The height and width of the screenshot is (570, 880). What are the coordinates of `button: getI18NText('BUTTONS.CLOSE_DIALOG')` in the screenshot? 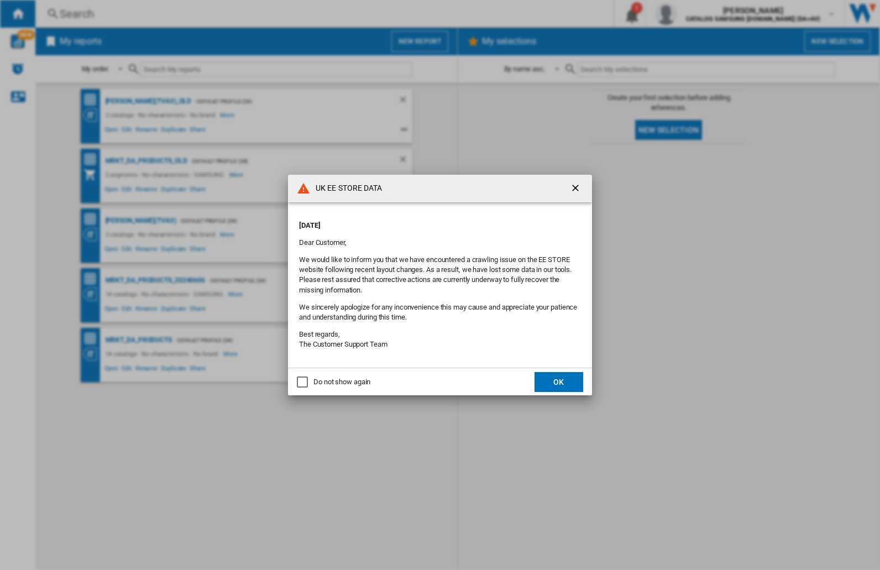 It's located at (576, 188).